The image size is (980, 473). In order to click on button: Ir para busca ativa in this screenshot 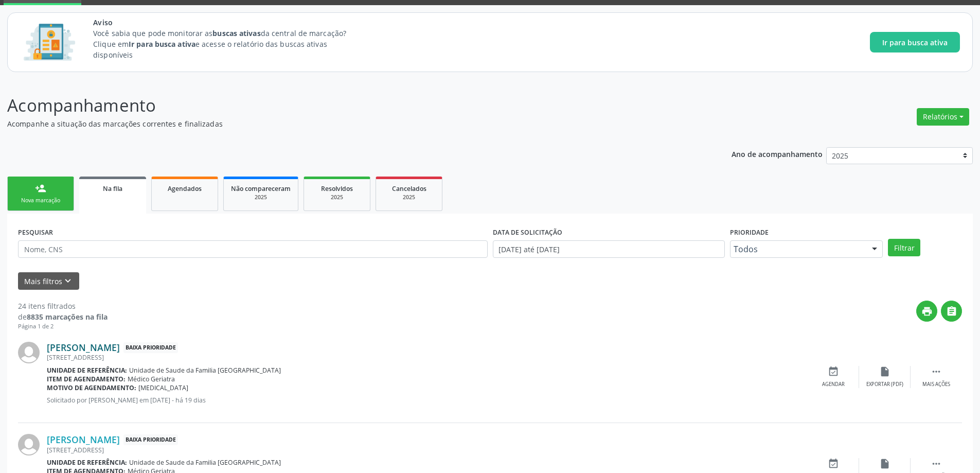, I will do `click(915, 42)`.